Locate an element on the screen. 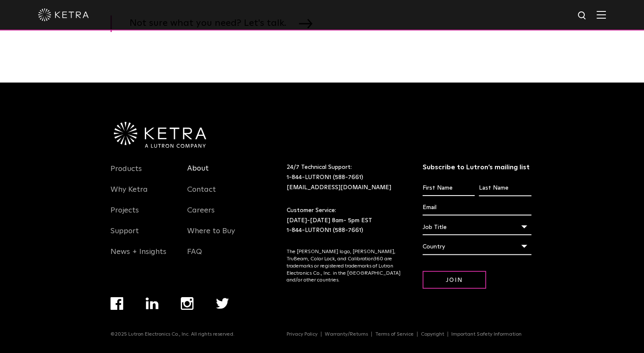 This screenshot has height=353, width=644. input: Join is located at coordinates (454, 280).